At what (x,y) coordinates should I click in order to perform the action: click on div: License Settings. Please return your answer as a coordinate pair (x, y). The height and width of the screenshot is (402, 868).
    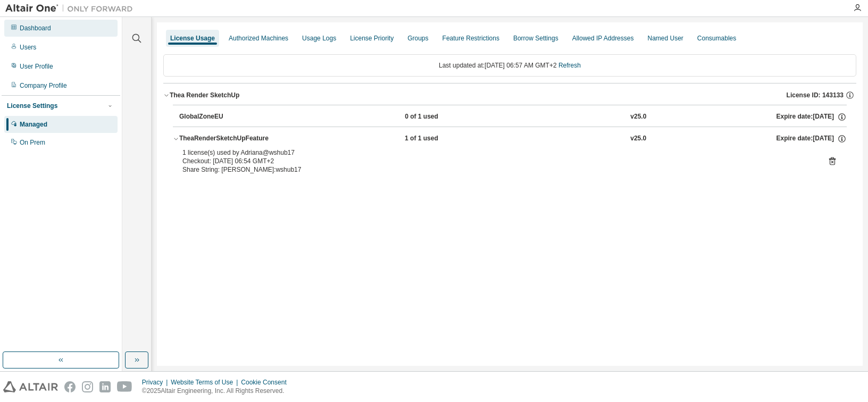
    Looking at the image, I should click on (32, 106).